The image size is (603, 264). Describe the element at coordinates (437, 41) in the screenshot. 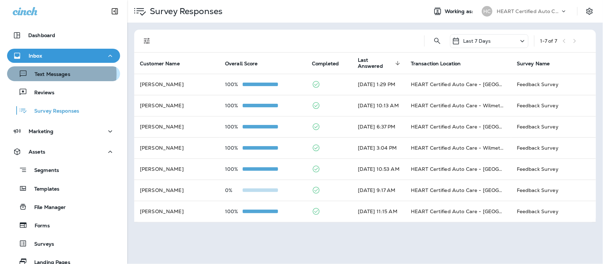

I see `button: Search Survey Responses` at that location.